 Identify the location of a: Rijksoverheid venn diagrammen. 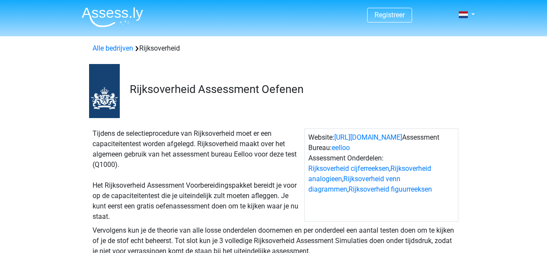
(354, 184).